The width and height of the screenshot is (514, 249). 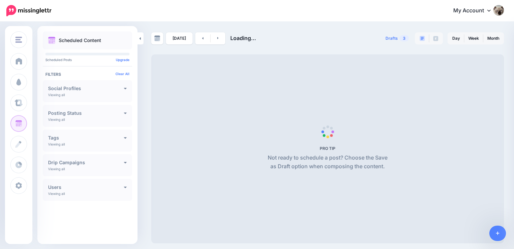 I want to click on h4: Social Profiles, so click(x=86, y=88).